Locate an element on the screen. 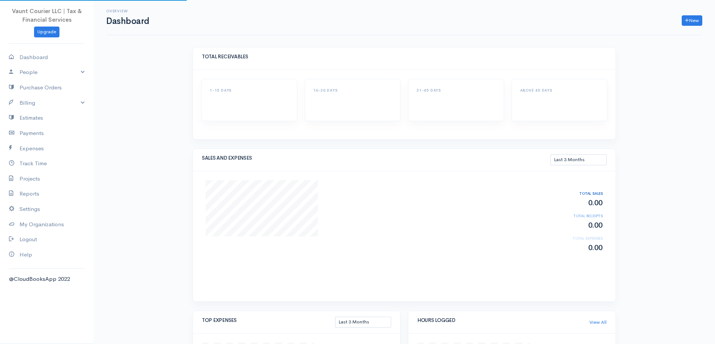 This screenshot has width=715, height=344. div: @CloudBooksApp 2022 is located at coordinates (47, 279).